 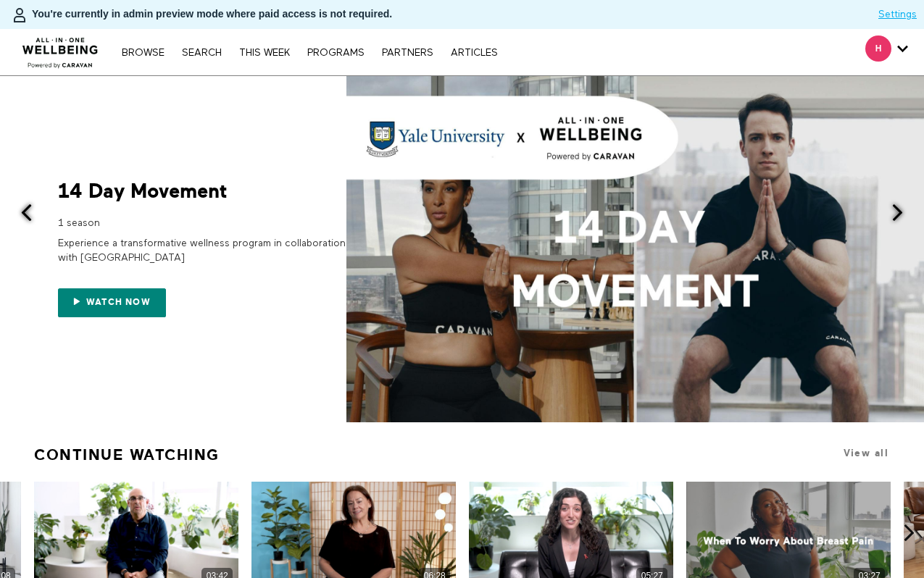 I want to click on a: View all, so click(x=866, y=452).